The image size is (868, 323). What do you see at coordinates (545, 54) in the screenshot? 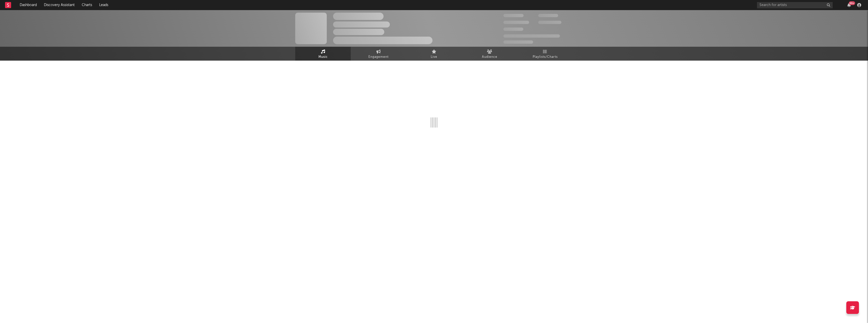
I see `a: Playlists/Charts` at bounding box center [545, 54].